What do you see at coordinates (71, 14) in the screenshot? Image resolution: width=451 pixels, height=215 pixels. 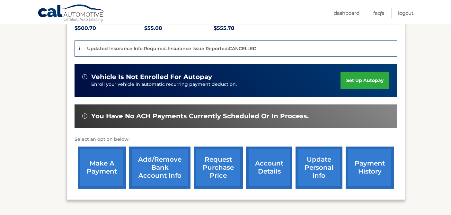 I see `a: Cal Automotive` at bounding box center [71, 14].